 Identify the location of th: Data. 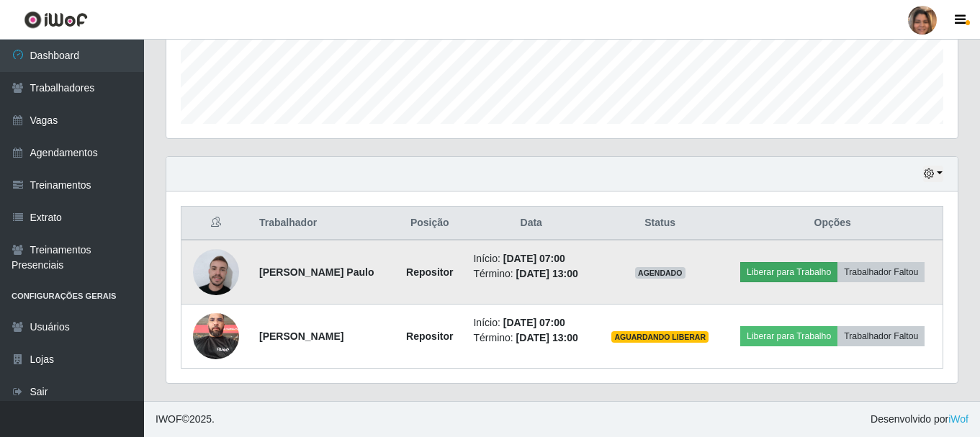
(530, 223).